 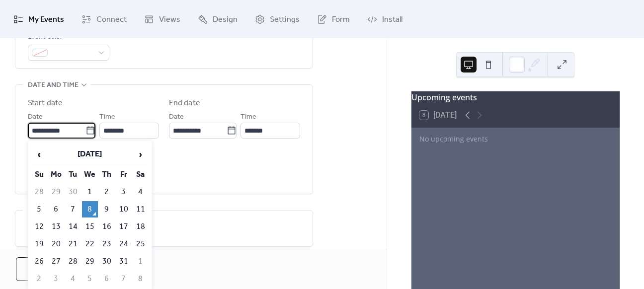 I want to click on span: Date and time, so click(x=53, y=85).